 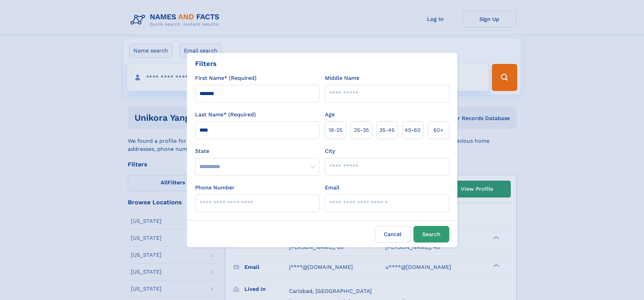 I want to click on div: Filters, so click(x=206, y=64).